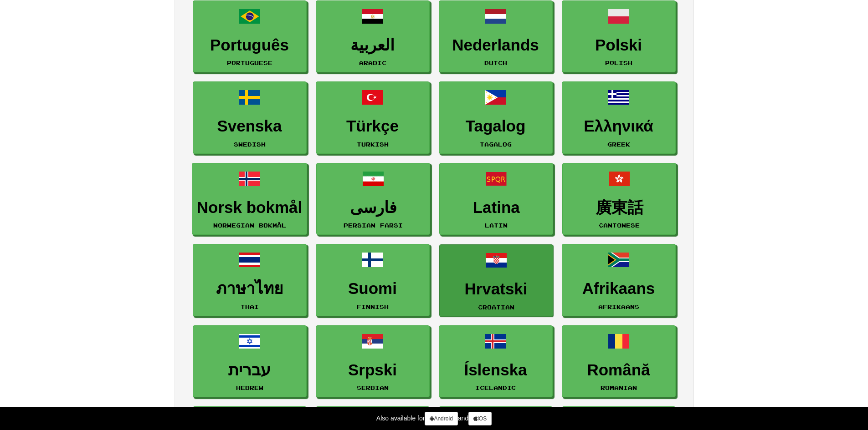 This screenshot has height=430, width=868. Describe the element at coordinates (619, 370) in the screenshot. I see `h3: Română` at that location.